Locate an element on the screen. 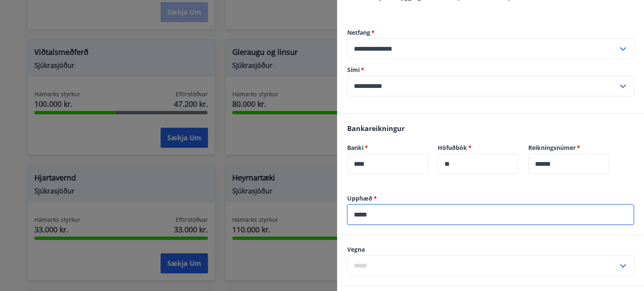  label: Netfang is located at coordinates (490, 32).